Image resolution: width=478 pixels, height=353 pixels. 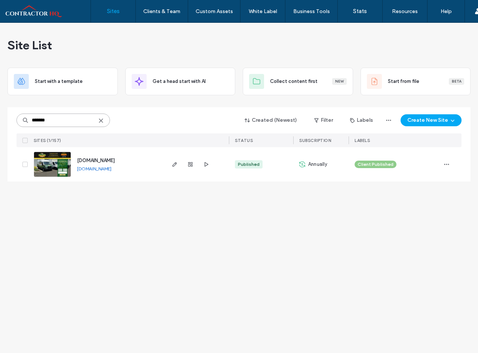 I want to click on label: White Label, so click(x=263, y=11).